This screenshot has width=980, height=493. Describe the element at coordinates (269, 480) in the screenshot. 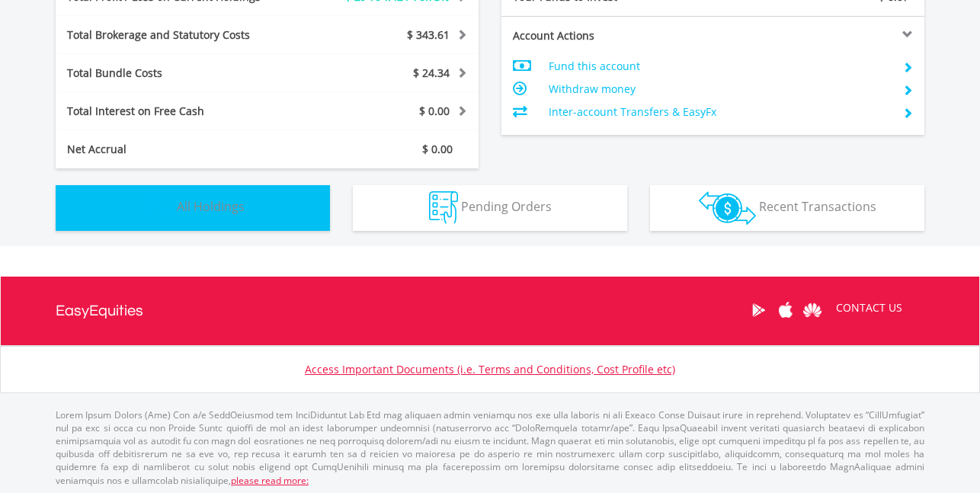

I see `a: please read more:` at that location.